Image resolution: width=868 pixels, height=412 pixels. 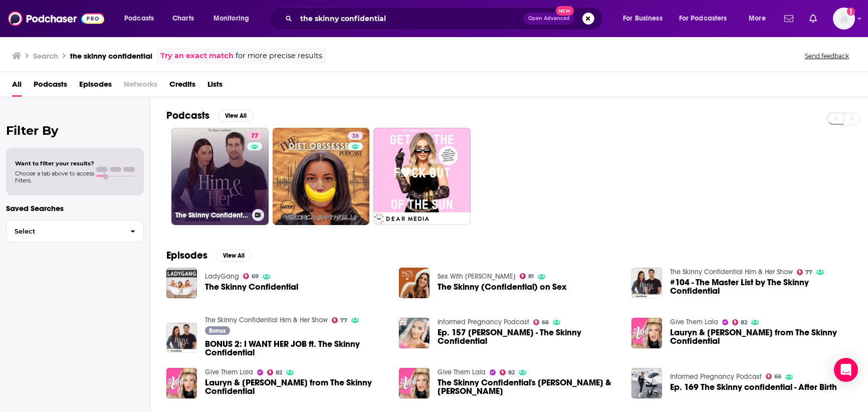 What do you see at coordinates (140, 87) in the screenshot?
I see `span: Networks` at bounding box center [140, 87].